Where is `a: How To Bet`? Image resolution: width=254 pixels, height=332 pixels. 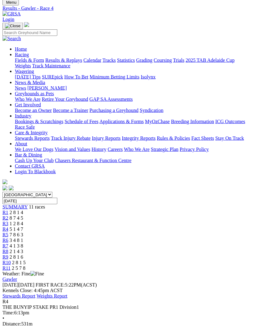
a: How To Bet is located at coordinates (76, 77).